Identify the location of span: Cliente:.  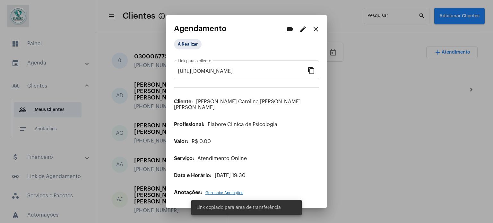
(183, 102).